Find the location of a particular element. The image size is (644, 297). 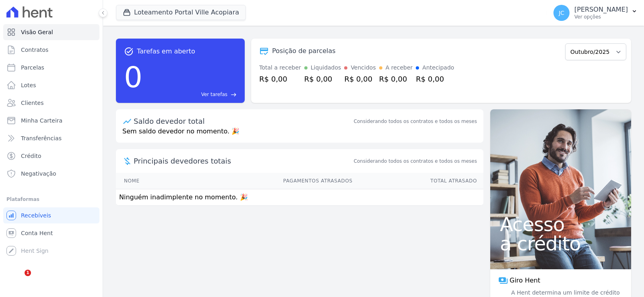

a: Transferências is located at coordinates (51, 138).